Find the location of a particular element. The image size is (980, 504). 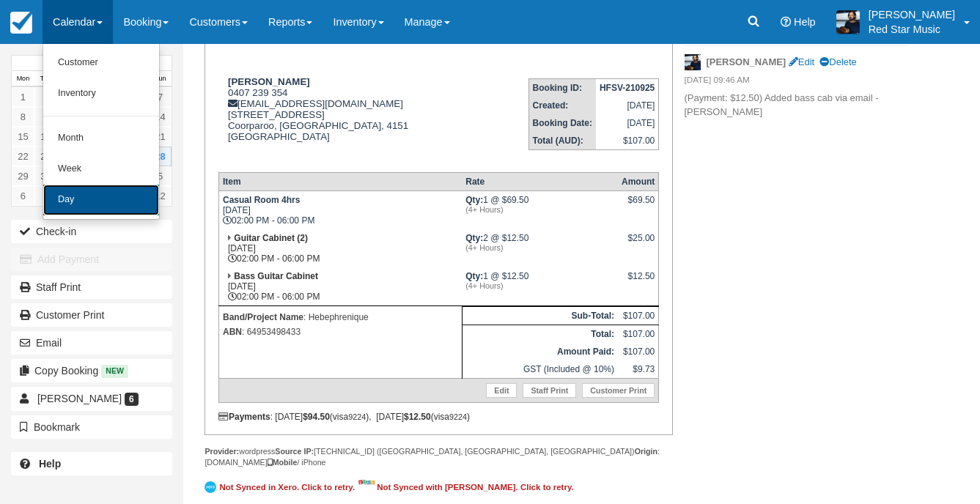

a: 28 is located at coordinates (160, 156).